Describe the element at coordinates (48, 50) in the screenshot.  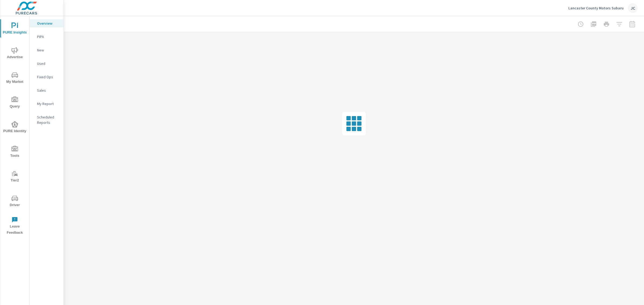
I see `p: New` at that location.